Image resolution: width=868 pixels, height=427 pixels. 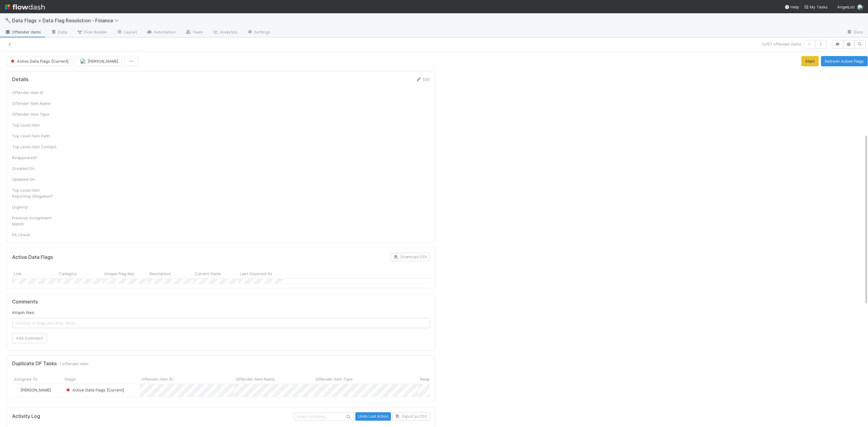 What do you see at coordinates (24, 7) in the screenshot?
I see `img: logo-inverted-e16ddd16eac7371096b0.svg` at bounding box center [24, 7].